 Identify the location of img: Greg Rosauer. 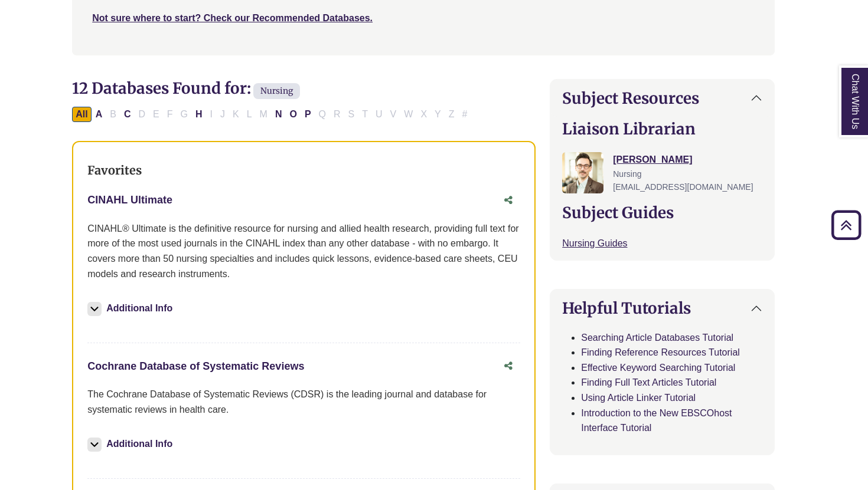
(583, 173).